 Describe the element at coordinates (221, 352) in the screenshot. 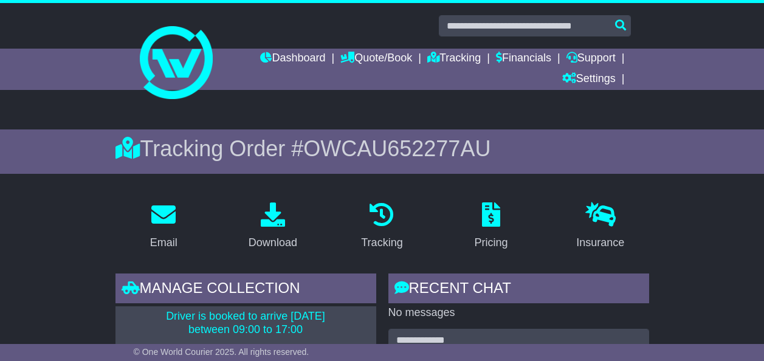

I see `span: © One World Courier 2025. All rights reserved.` at that location.